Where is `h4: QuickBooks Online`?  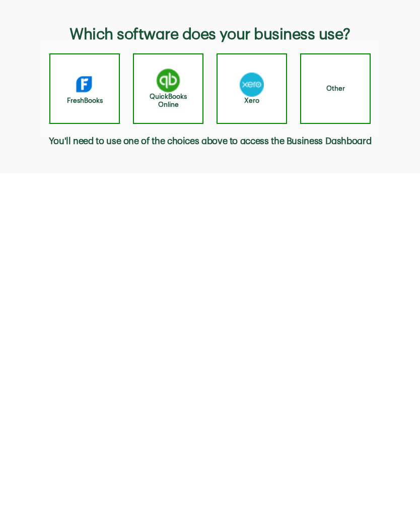
h4: QuickBooks Online is located at coordinates (168, 101).